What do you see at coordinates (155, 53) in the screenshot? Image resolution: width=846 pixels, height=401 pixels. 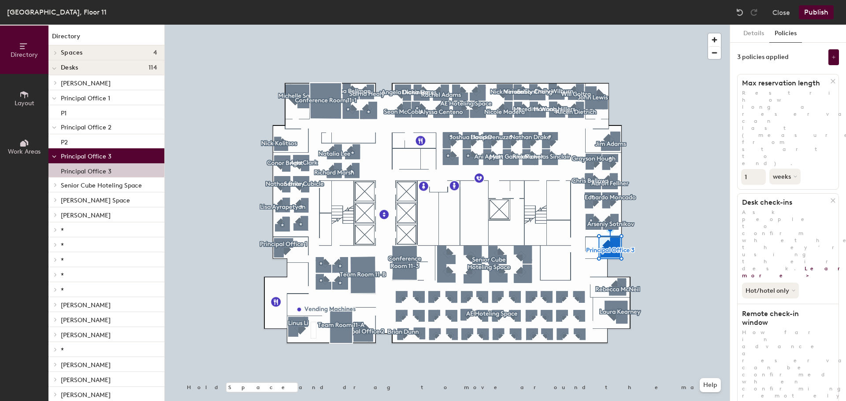 I see `span: 4` at bounding box center [155, 53].